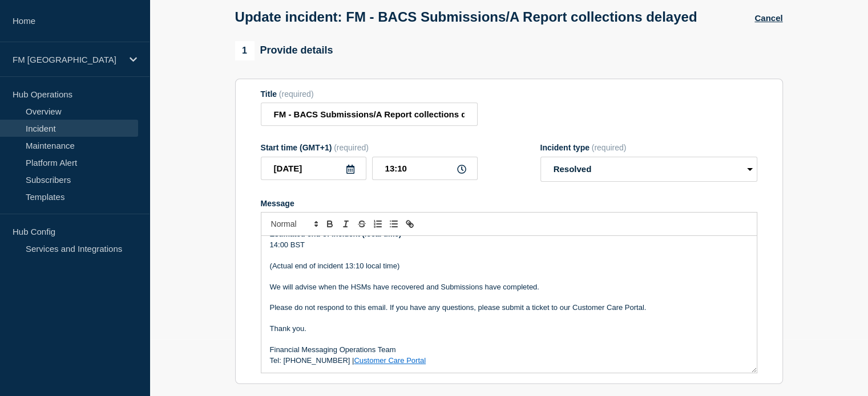 The image size is (868, 396). I want to click on p: (Actual end of incident 13:10 local time), so click(510, 266).